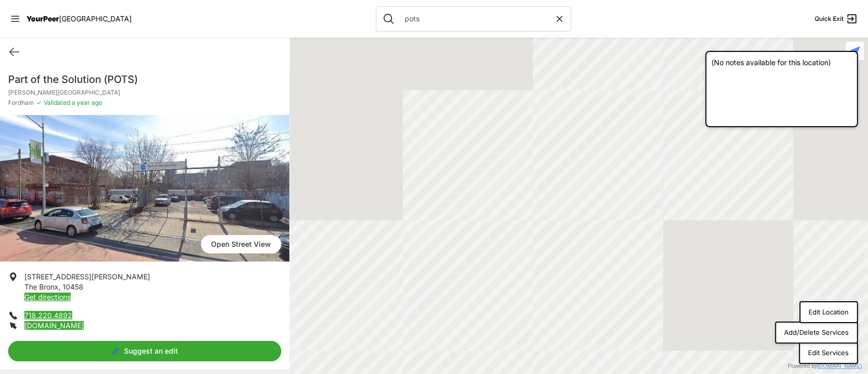 This screenshot has height=374, width=868. I want to click on input: Search, so click(477, 19).